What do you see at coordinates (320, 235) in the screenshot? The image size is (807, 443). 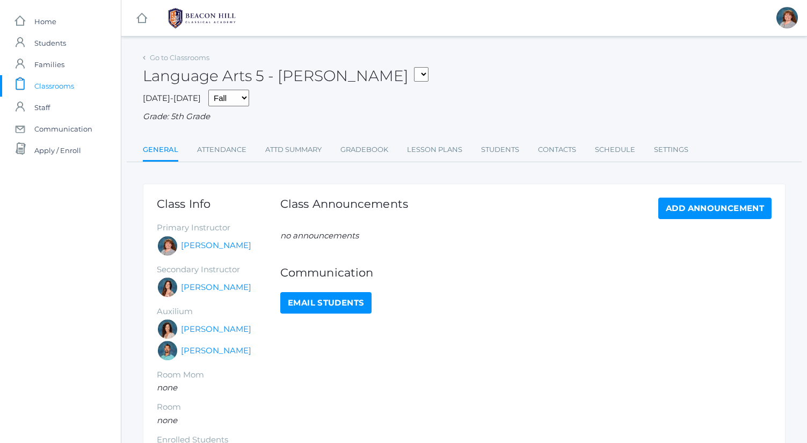 I see `em: no announcements` at bounding box center [320, 235].